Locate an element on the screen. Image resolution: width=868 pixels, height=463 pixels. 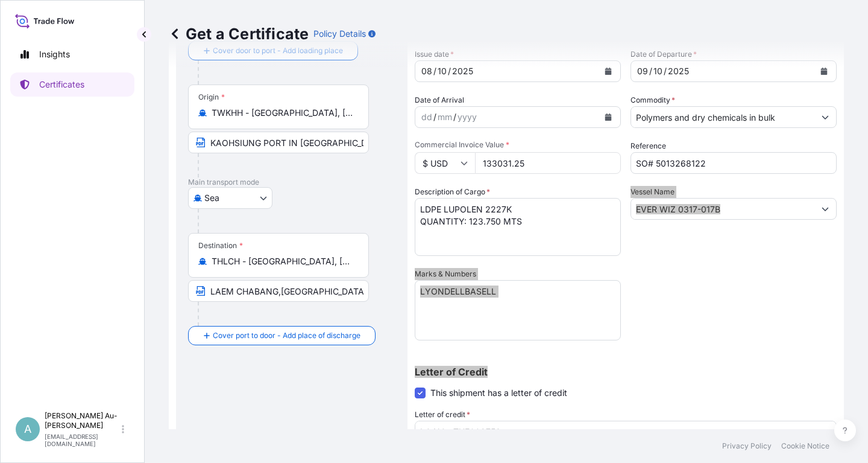
textarea: LYONDELLBASELL is located at coordinates (518, 311).